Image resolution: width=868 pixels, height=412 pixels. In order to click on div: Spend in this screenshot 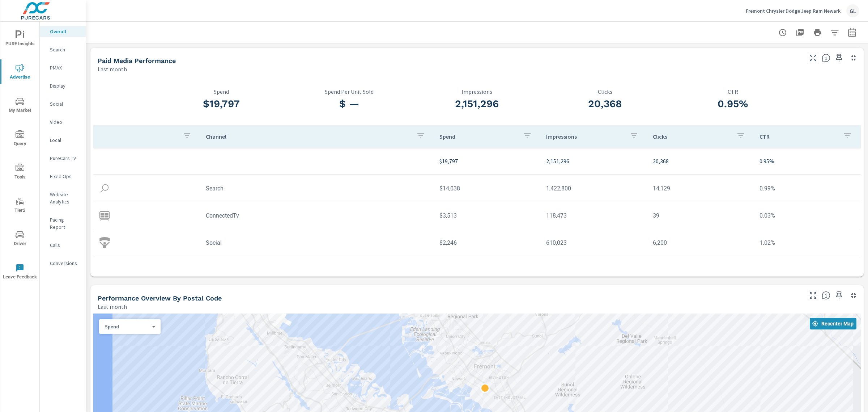, I will do `click(127, 326)`.